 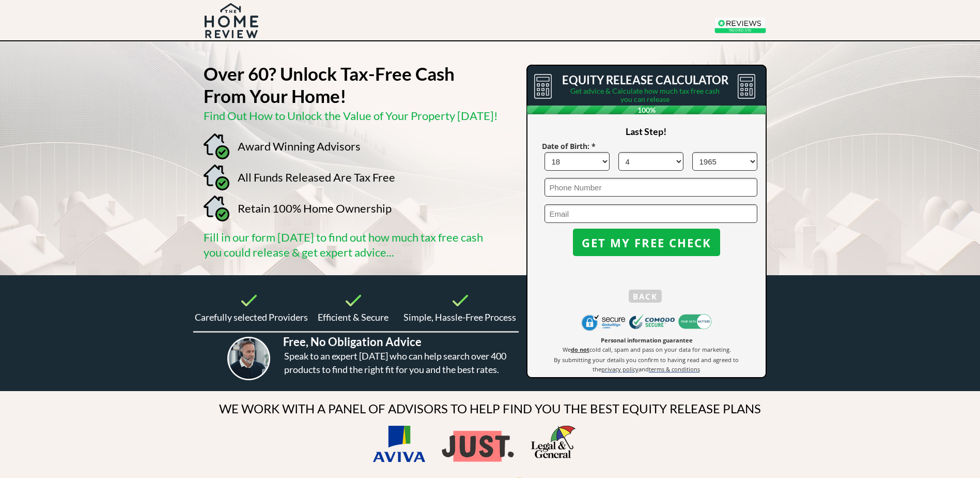 I want to click on span: Retain 100% Home Ownership, so click(x=314, y=208).